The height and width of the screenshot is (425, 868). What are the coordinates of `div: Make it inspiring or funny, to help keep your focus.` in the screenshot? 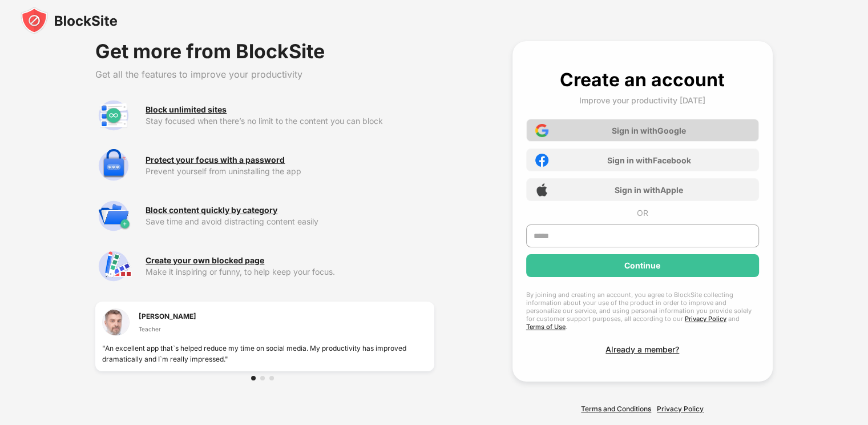 It's located at (289, 272).